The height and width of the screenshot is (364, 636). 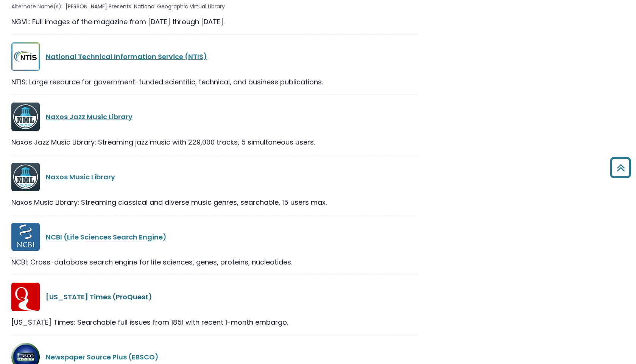 I want to click on span: Alternate Name(s):, so click(x=37, y=7).